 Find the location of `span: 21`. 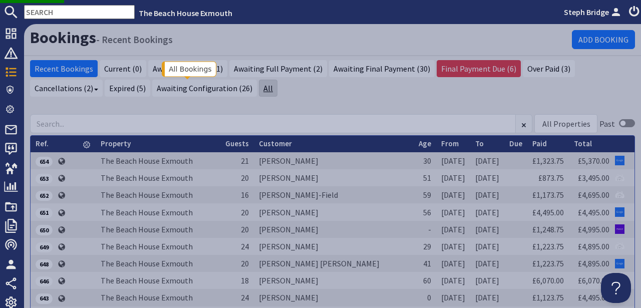

span: 21 is located at coordinates (245, 161).